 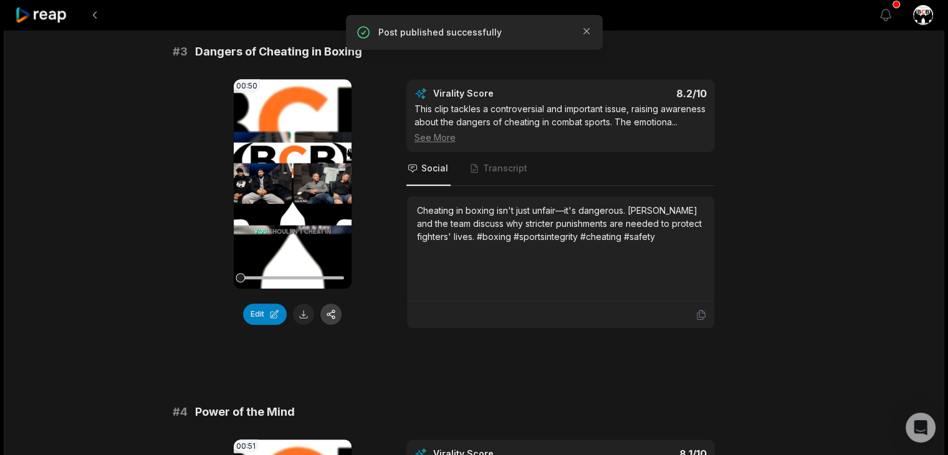 I want to click on video: Your browser does not support mp4 format., so click(x=292, y=184).